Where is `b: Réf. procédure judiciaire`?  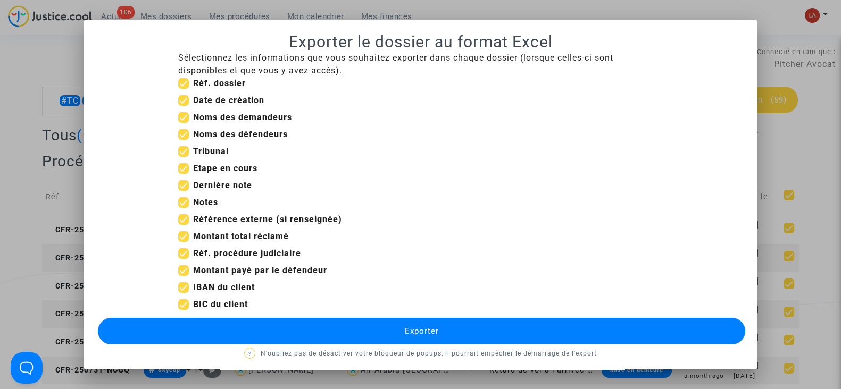 b: Réf. procédure judiciaire is located at coordinates (247, 253).